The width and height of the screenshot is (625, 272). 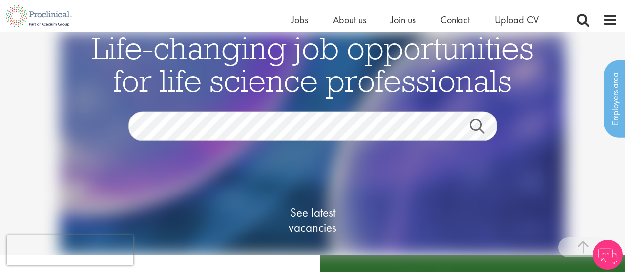 I want to click on a: About us, so click(x=349, y=20).